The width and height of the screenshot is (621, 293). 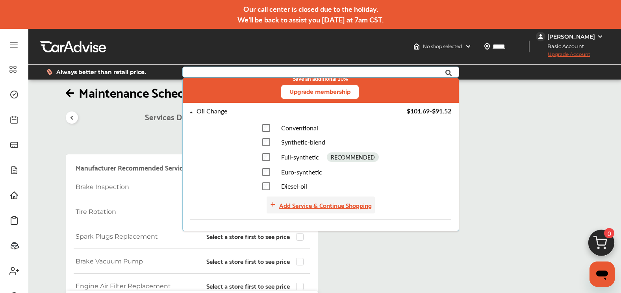 I want to click on span: Basic Account, so click(x=563, y=46).